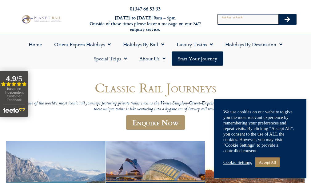 The width and height of the screenshot is (311, 183). What do you see at coordinates (144, 44) in the screenshot?
I see `a: Holidays by Rail` at bounding box center [144, 44].